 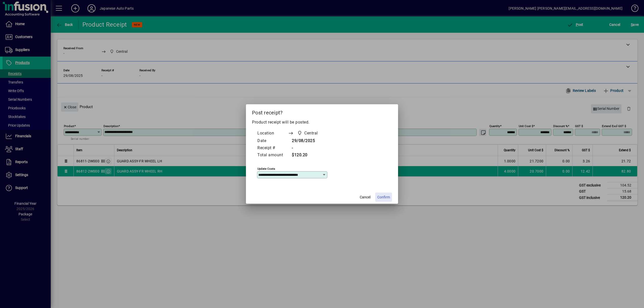 What do you see at coordinates (365, 197) in the screenshot?
I see `button: Cancel` at bounding box center [365, 197].